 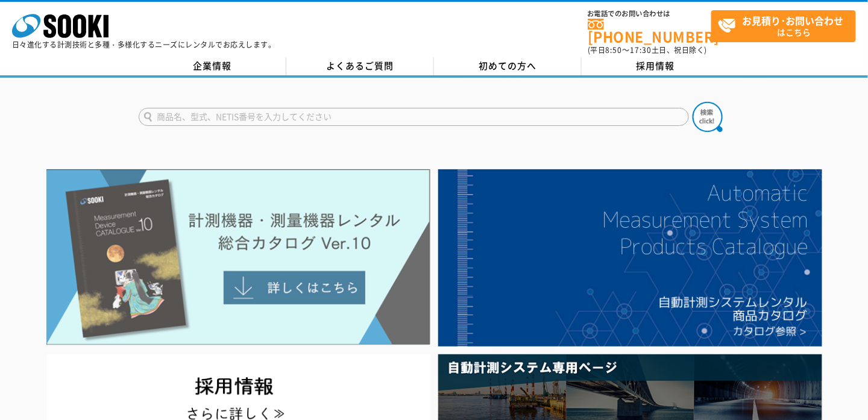 What do you see at coordinates (786, 26) in the screenshot?
I see `span: はこちら` at bounding box center [786, 26].